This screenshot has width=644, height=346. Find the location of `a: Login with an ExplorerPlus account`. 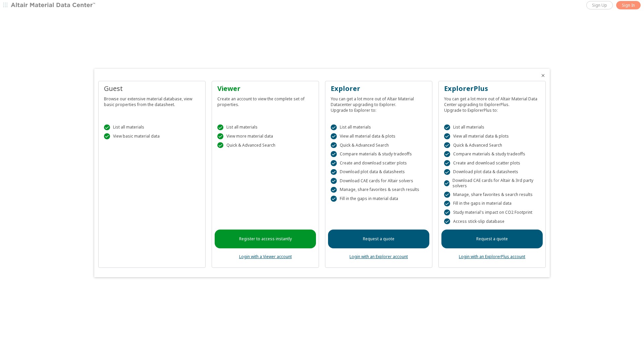

a: Login with an ExplorerPlus account is located at coordinates (492, 256).